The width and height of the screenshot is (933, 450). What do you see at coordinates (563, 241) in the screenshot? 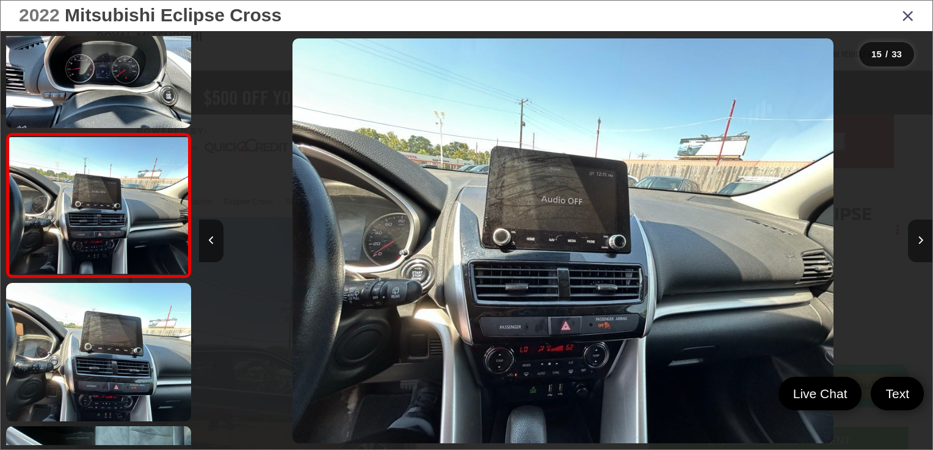
I see `div: 2022 Mitsubishi Eclipse Cross SE 14` at bounding box center [563, 241].